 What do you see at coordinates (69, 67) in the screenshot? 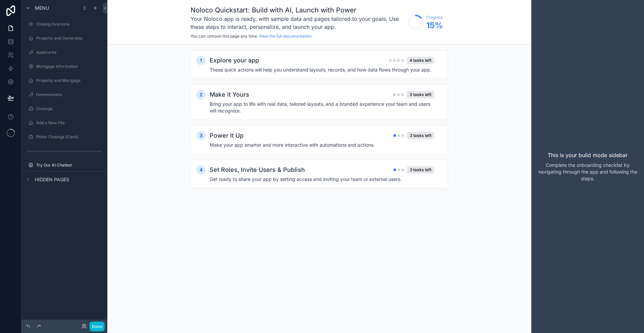
I see `label: Mortgage Information` at bounding box center [69, 67].